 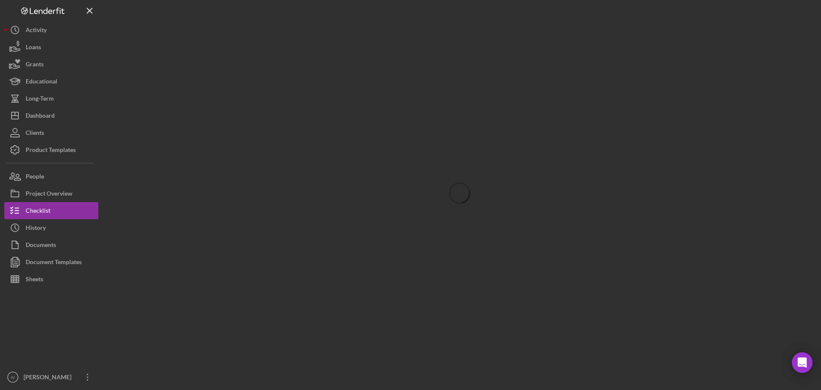 I want to click on a: Sheets, so click(x=51, y=279).